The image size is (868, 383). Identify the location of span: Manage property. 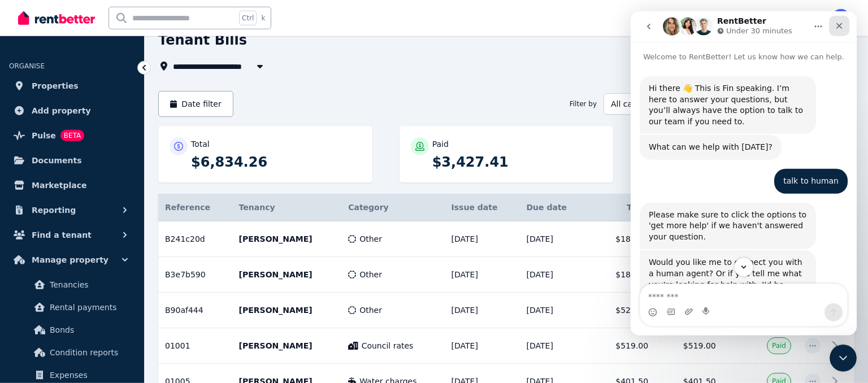
(70, 260).